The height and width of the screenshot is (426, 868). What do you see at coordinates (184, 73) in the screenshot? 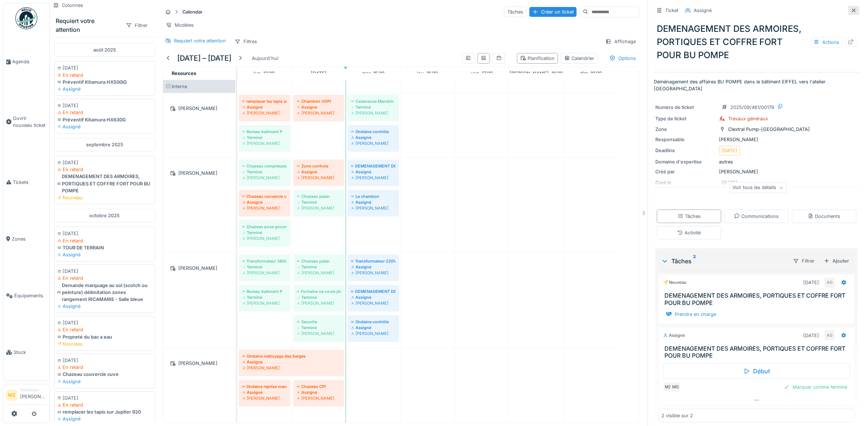
I see `span: Resources` at bounding box center [184, 73].